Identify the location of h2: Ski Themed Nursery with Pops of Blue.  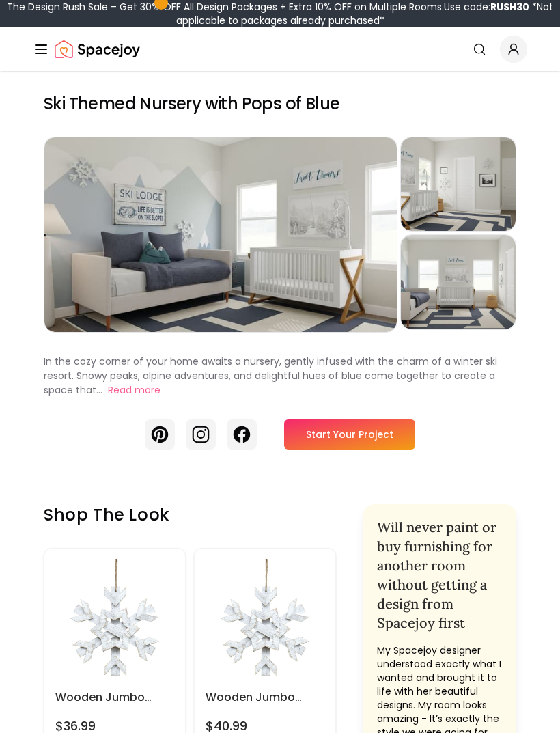
(280, 103).